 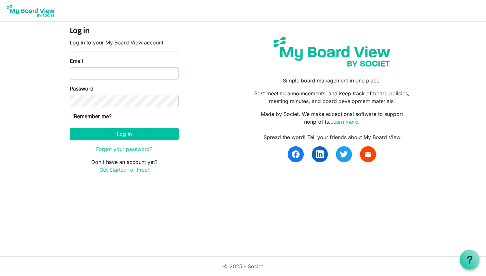 I want to click on button: Log in, so click(x=124, y=134).